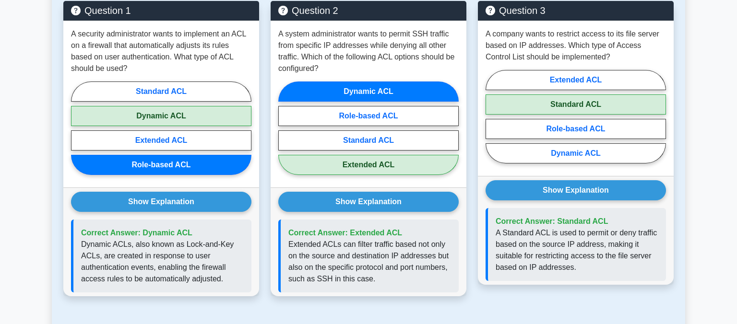  I want to click on p: A system administrator wants to permit SSH traffic from specific IP addresses while denying all o..., so click(368, 51).